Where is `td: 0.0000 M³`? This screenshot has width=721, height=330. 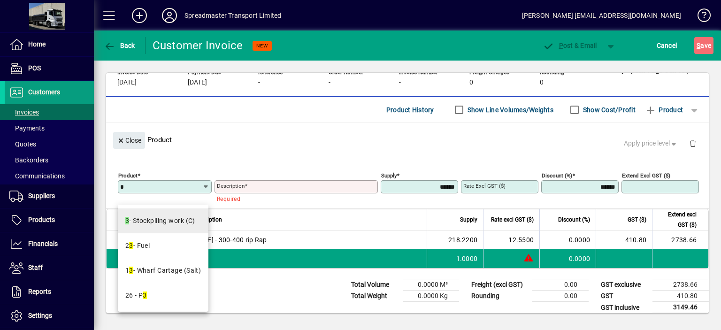
td: 0.0000 M³ is located at coordinates (431, 285).